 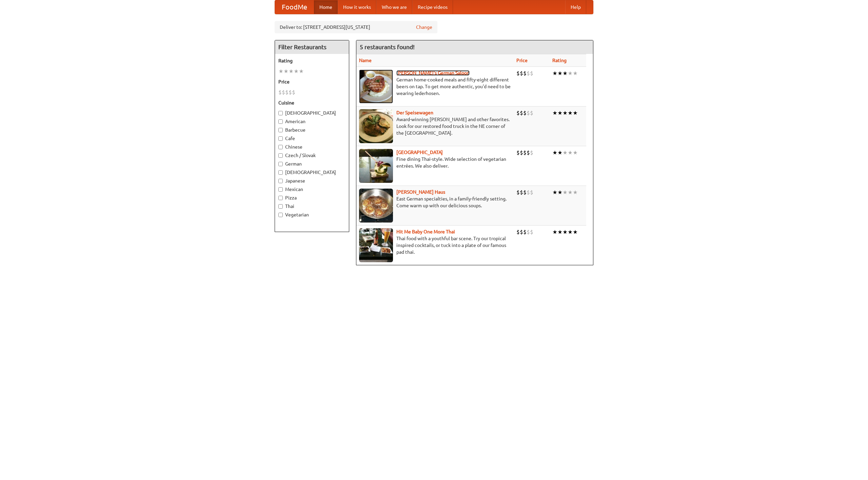 I want to click on input: Chinese, so click(x=280, y=147).